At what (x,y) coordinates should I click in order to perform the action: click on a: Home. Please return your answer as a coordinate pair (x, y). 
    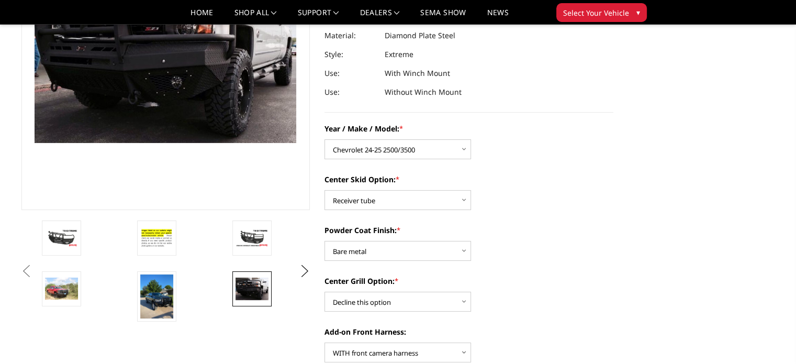
    Looking at the image, I should click on (202, 16).